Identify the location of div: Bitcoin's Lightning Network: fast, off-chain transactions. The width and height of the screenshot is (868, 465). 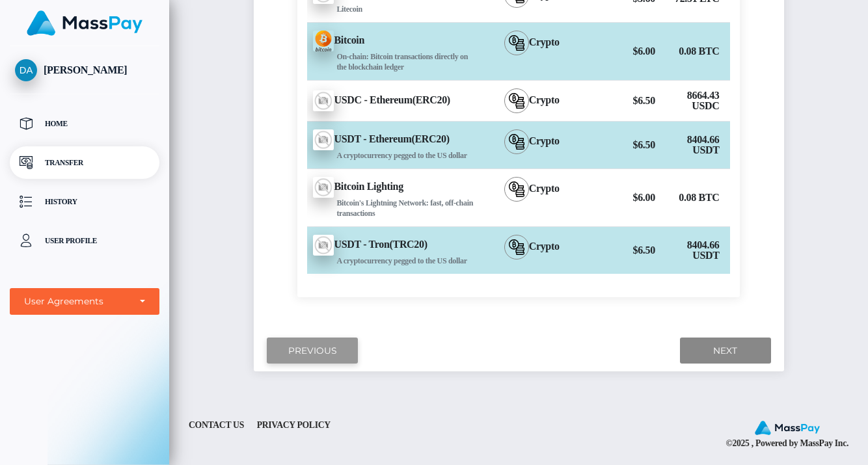
(395, 208).